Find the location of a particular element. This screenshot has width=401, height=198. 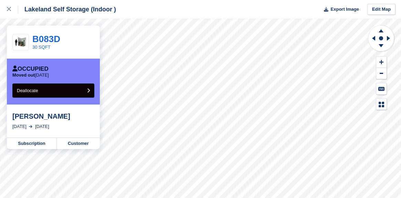

button: Keyboard Shortcuts is located at coordinates (382, 89).